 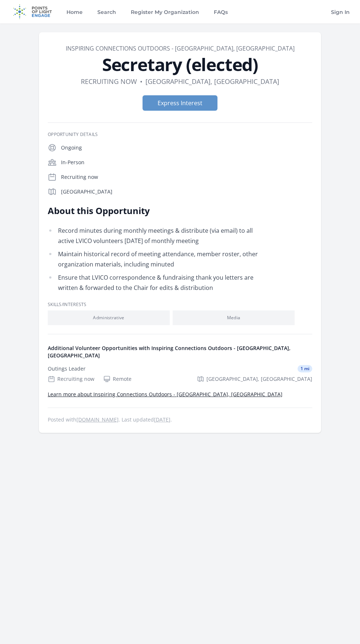 I want to click on li: Media, so click(x=234, y=318).